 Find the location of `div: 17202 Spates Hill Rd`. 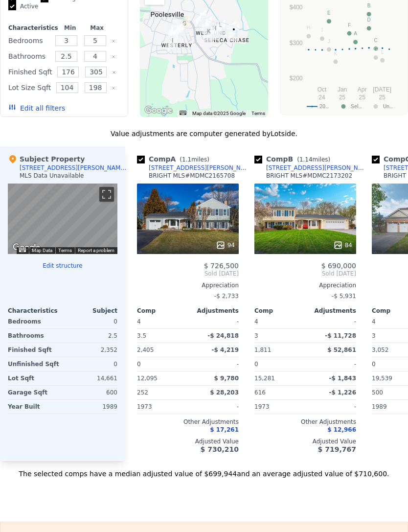

div: 17202 Spates Hill Rd is located at coordinates (230, 30).